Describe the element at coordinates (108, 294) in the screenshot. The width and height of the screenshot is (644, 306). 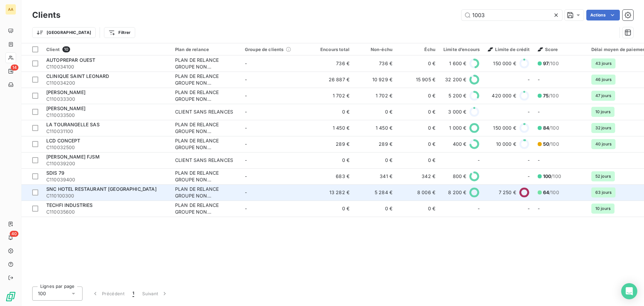
I see `button: Précédent` at that location.